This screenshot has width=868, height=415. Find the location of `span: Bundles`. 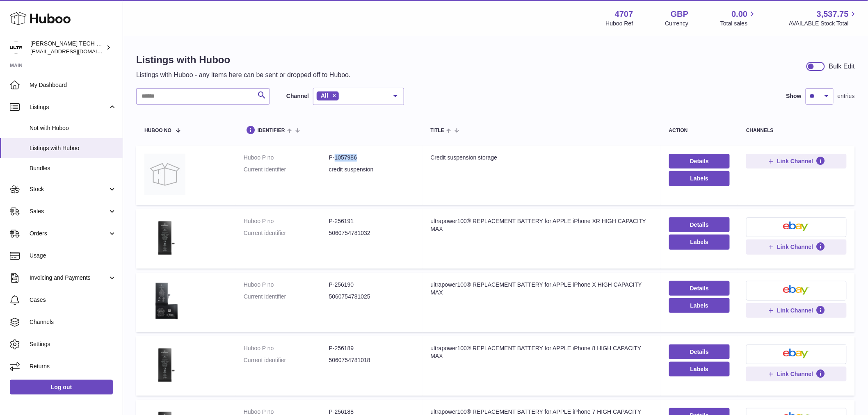

span: Bundles is located at coordinates (73, 168).